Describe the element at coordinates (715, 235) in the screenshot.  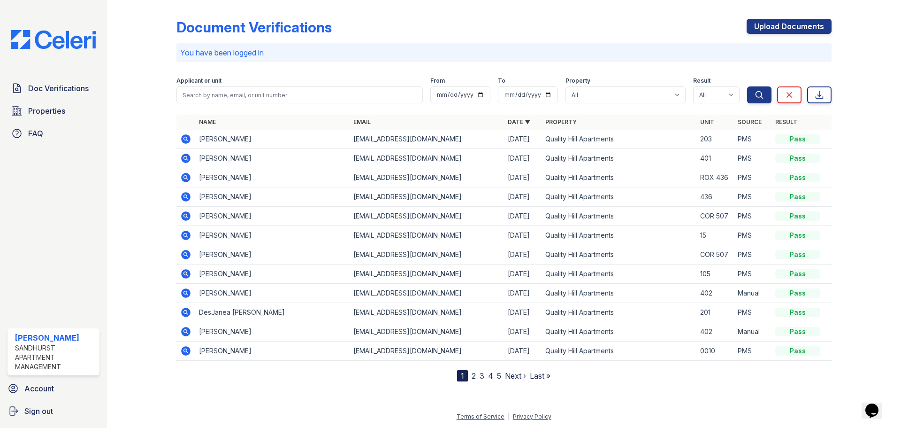
I see `td: 15` at that location.